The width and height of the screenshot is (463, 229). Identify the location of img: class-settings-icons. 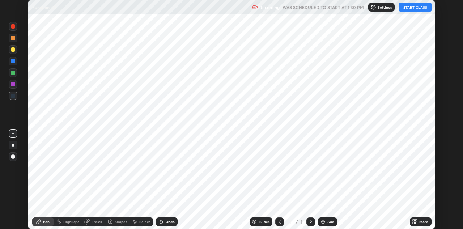
(373, 7).